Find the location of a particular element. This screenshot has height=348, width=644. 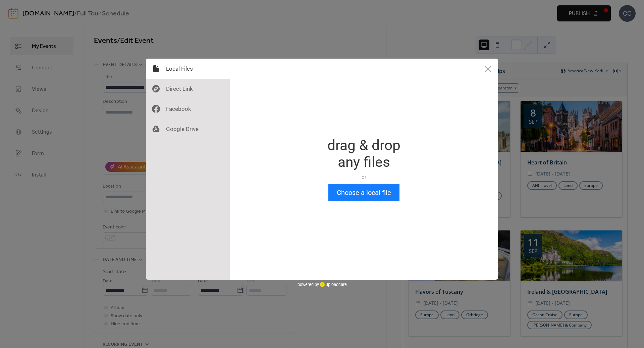

div: powered by is located at coordinates (322, 285).